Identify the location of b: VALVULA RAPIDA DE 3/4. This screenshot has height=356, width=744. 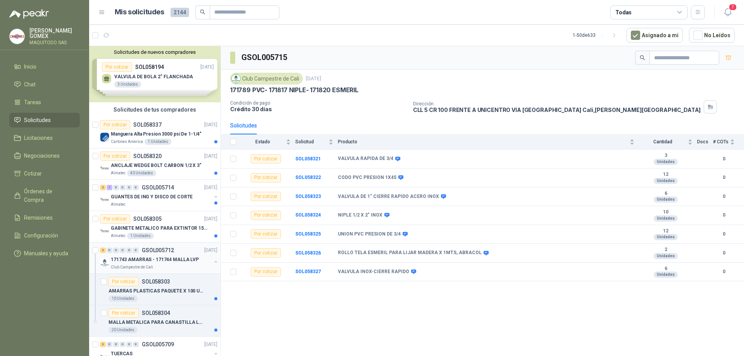
(365, 159).